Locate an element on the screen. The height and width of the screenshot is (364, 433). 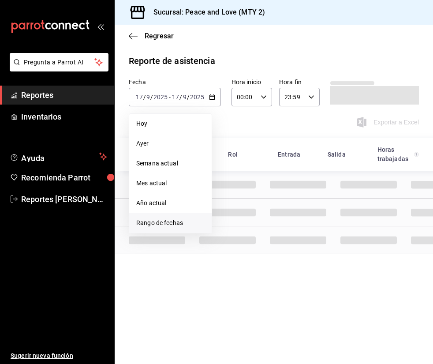
span: Inventarios is located at coordinates (64, 116).